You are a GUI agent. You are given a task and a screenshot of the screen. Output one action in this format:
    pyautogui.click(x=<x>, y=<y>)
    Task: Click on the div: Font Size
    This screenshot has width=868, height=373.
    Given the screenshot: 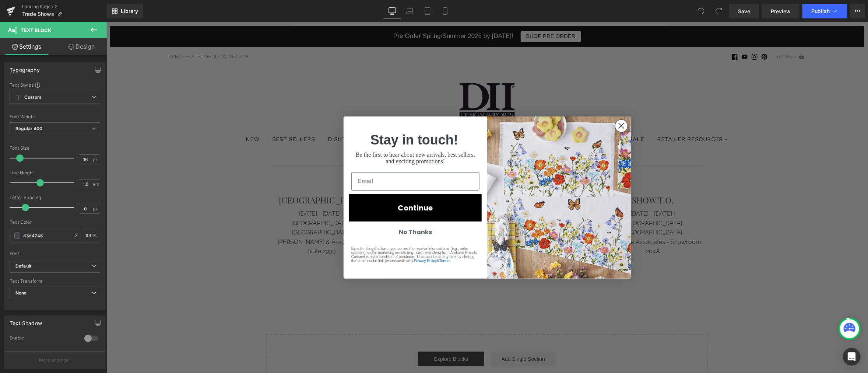 What is the action you would take?
    pyautogui.click(x=55, y=148)
    